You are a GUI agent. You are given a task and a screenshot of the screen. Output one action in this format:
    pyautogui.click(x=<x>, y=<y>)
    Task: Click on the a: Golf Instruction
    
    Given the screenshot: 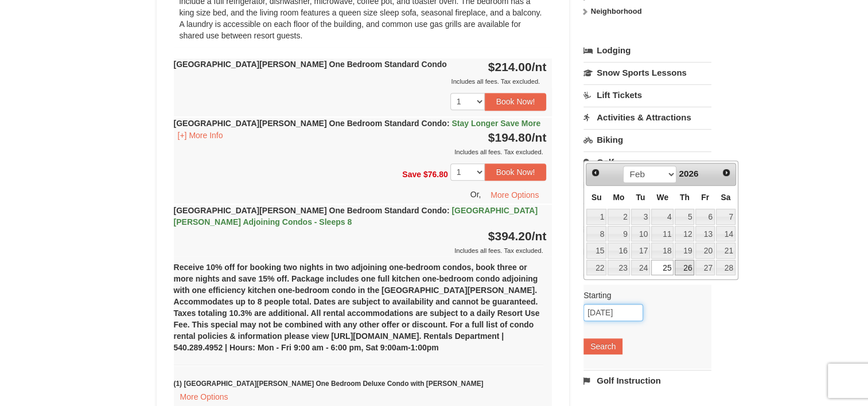 What is the action you would take?
    pyautogui.click(x=647, y=380)
    